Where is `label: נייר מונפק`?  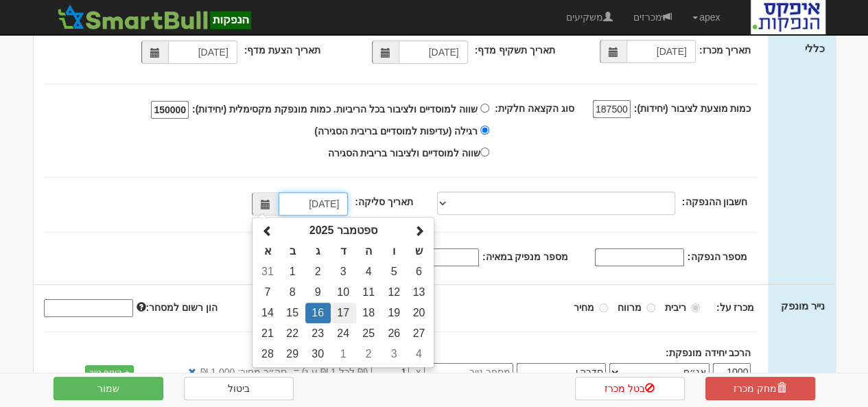
label: נייר מונפק is located at coordinates (802, 305).